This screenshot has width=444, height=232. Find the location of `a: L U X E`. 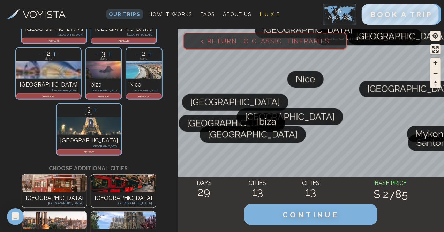

a: L U X E is located at coordinates (269, 14).